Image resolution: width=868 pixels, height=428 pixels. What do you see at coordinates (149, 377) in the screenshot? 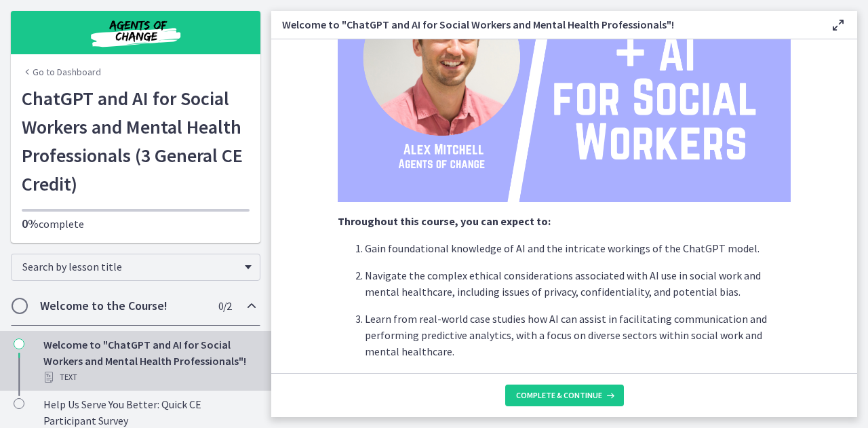
I see `div: Text` at bounding box center [149, 377].